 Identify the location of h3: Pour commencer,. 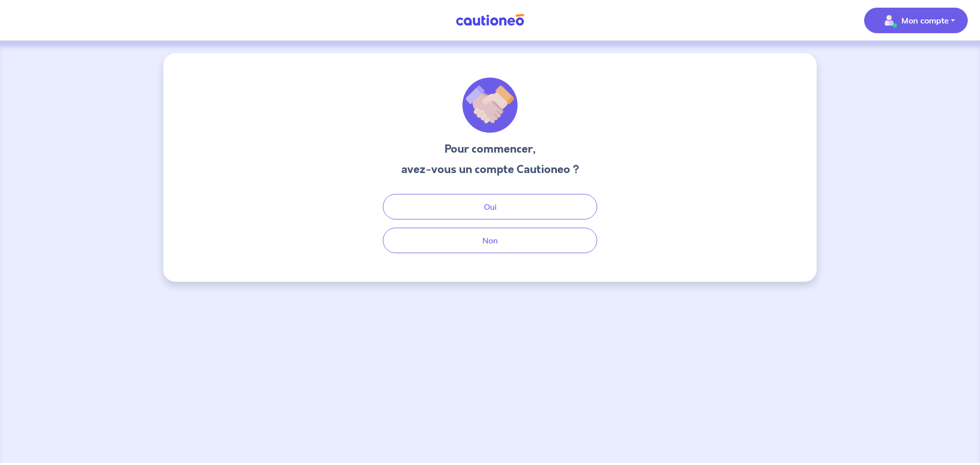
(490, 149).